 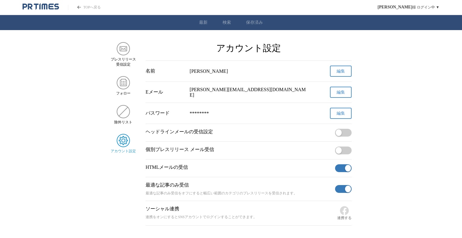 What do you see at coordinates (123, 54) in the screenshot?
I see `a: プレスリリース 受信設定プレスリリース 受信設定` at bounding box center [123, 54].